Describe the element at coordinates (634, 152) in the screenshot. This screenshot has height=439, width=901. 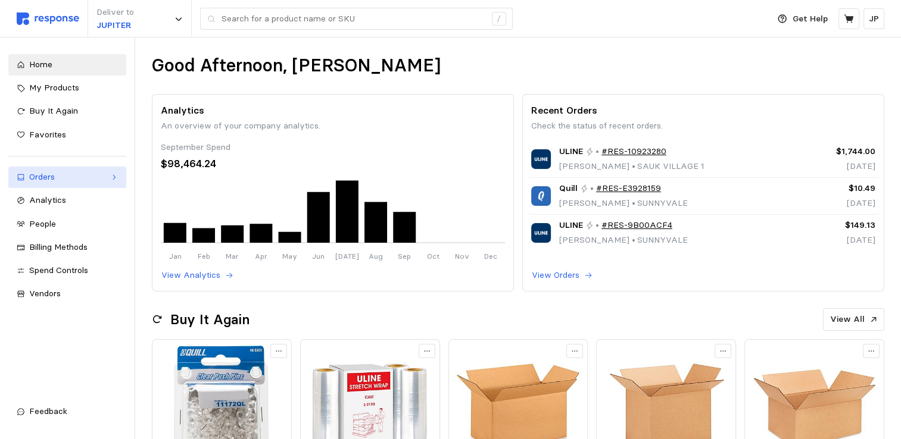
I see `a: #RES-10923280` at that location.